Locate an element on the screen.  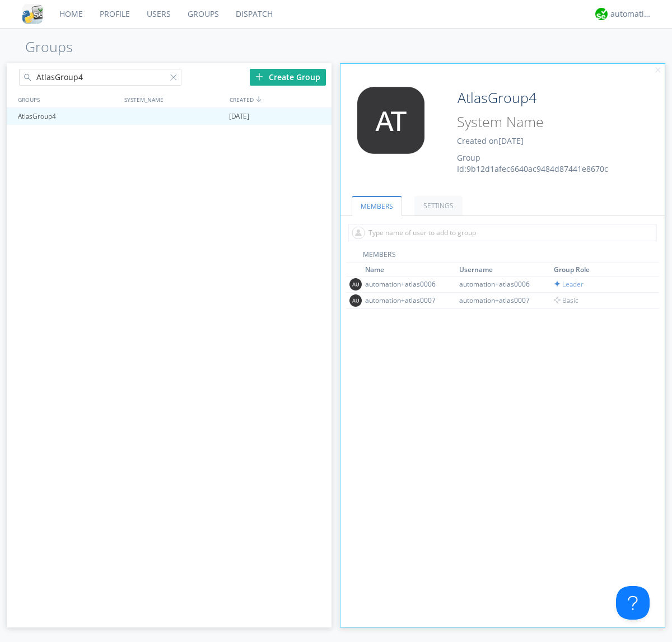
input: Type name of user to add to group is located at coordinates (502, 233).